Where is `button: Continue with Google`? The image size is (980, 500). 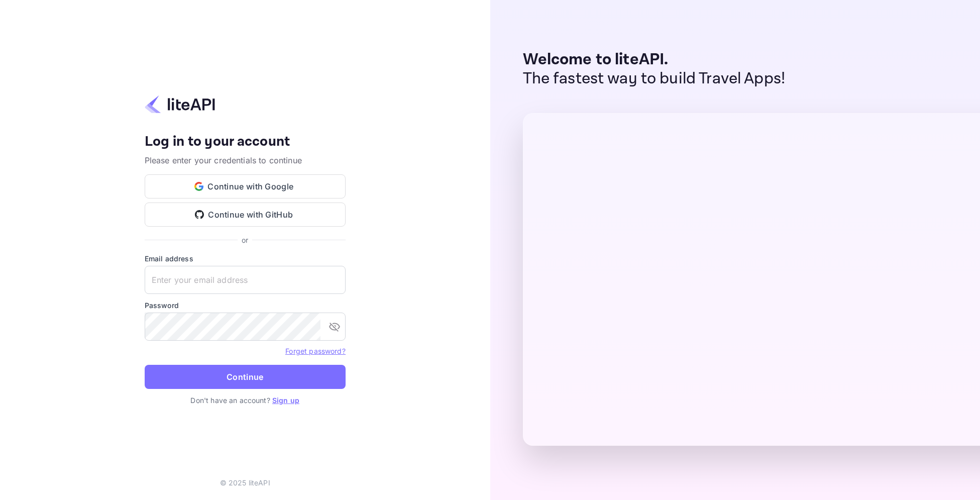 button: Continue with Google is located at coordinates (245, 187).